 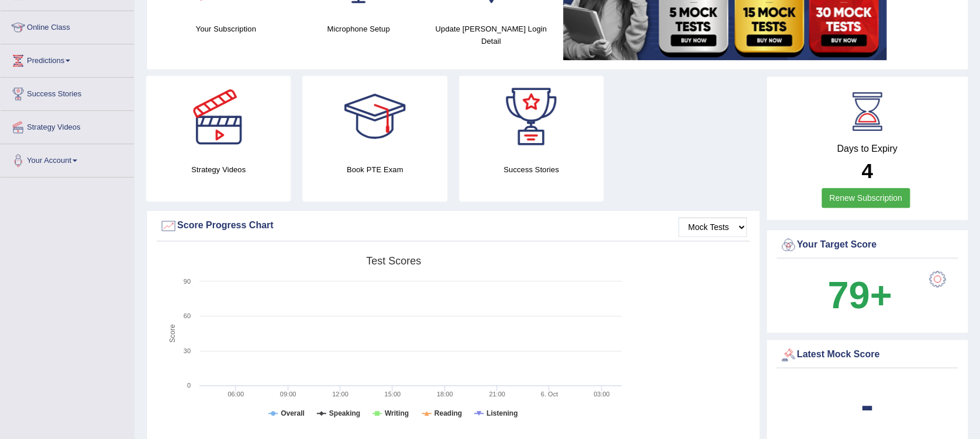 What do you see at coordinates (67, 26) in the screenshot?
I see `a: Online Class` at bounding box center [67, 26].